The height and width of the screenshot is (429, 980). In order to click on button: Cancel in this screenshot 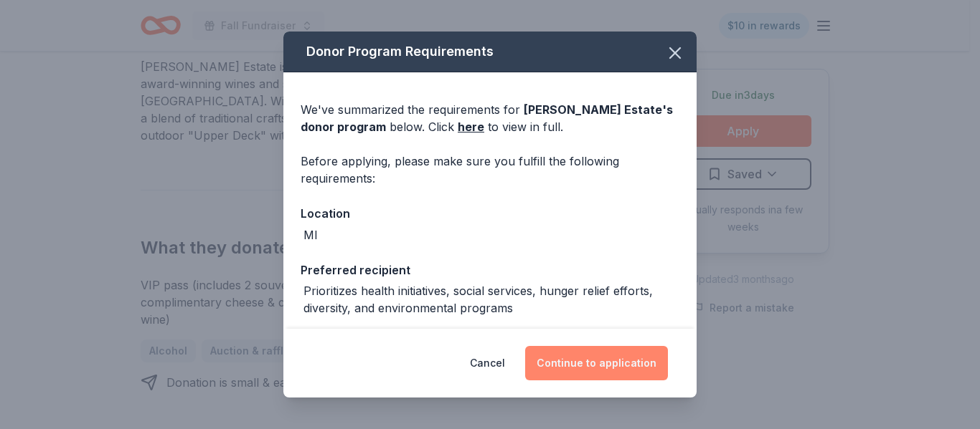, I will do `click(487, 363)`.